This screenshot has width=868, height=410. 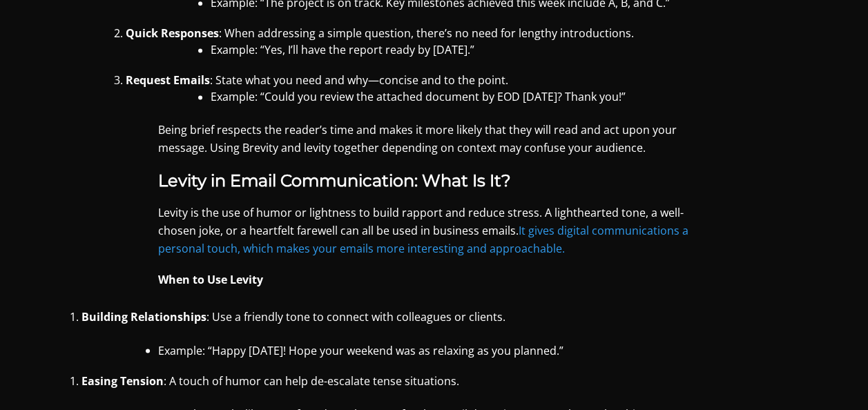 I want to click on strong: Quick Responses, so click(x=172, y=33).